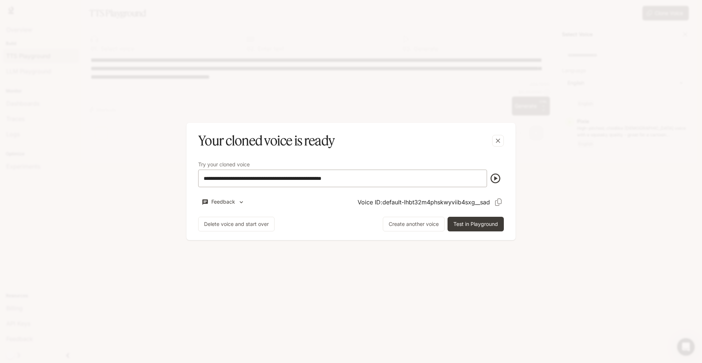  Describe the element at coordinates (413, 224) in the screenshot. I see `button: Create another voice` at that location.